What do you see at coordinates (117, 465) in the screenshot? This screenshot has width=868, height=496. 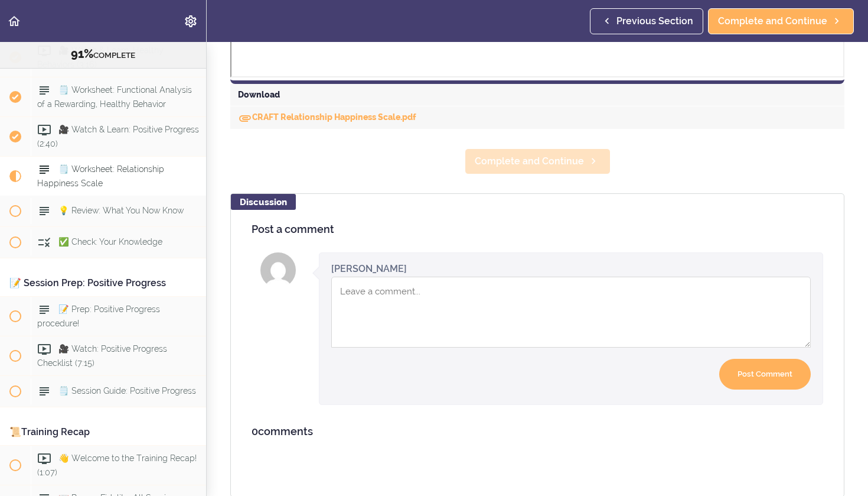 I see `span: 👋 Welcome to the Training Recap! (1:07)` at bounding box center [117, 465].